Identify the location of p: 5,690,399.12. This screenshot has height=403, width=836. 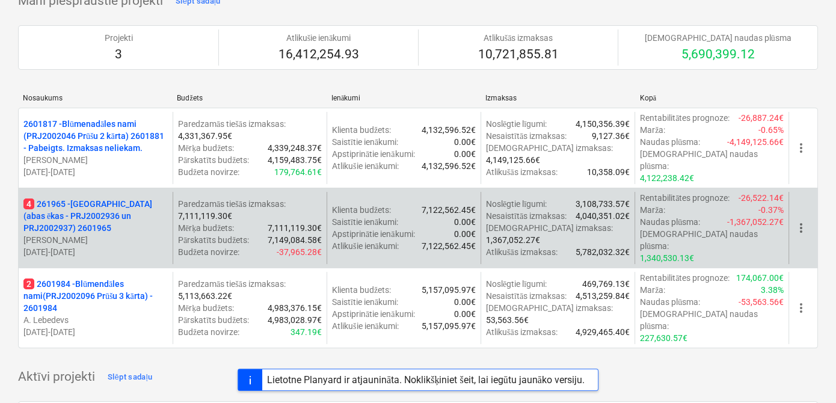
(718, 55).